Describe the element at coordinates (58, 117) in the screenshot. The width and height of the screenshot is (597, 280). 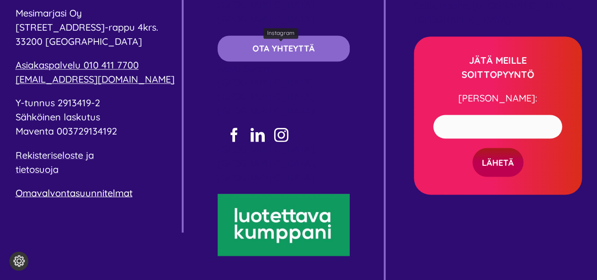
I see `span: Sähköinen laskutus` at that location.